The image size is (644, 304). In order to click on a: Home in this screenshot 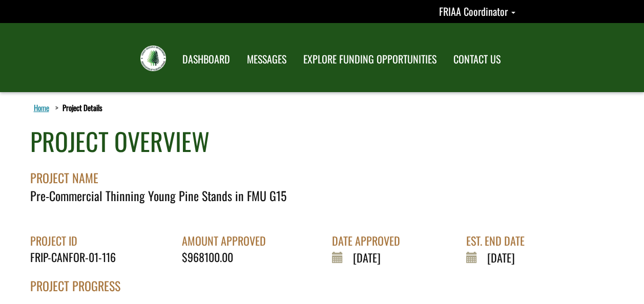, I will do `click(42, 107)`.